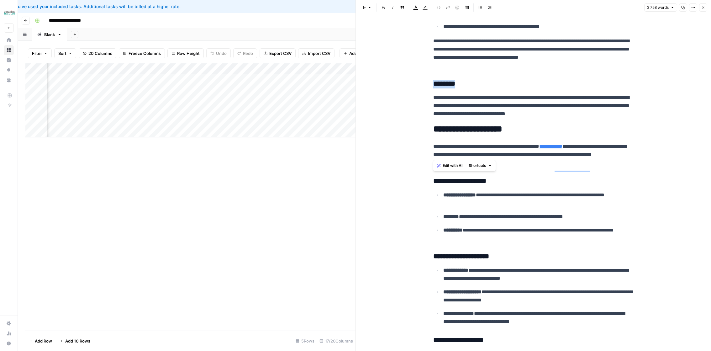  Describe the element at coordinates (212, 7) in the screenshot. I see `div: You've used your included tasks. Additional tasks will be billed at a higher rate.` at that location.